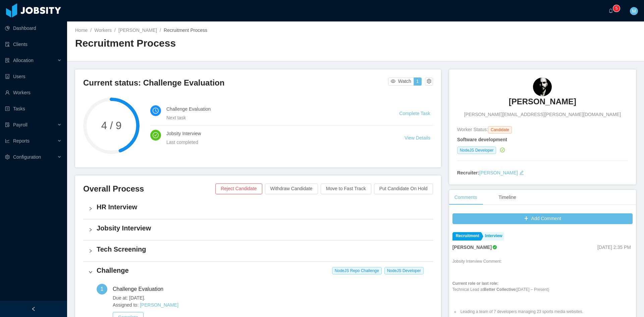  What do you see at coordinates (274, 118) in the screenshot?
I see `div: Next task` at bounding box center [274, 118].